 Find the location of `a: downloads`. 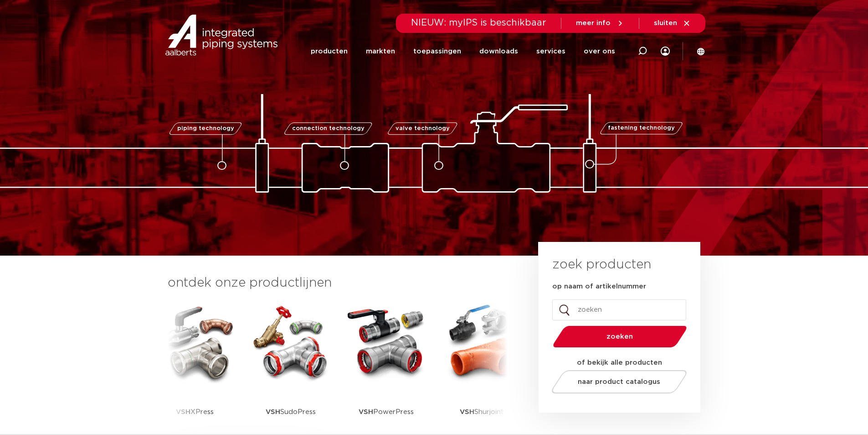

a: downloads is located at coordinates (499, 51).